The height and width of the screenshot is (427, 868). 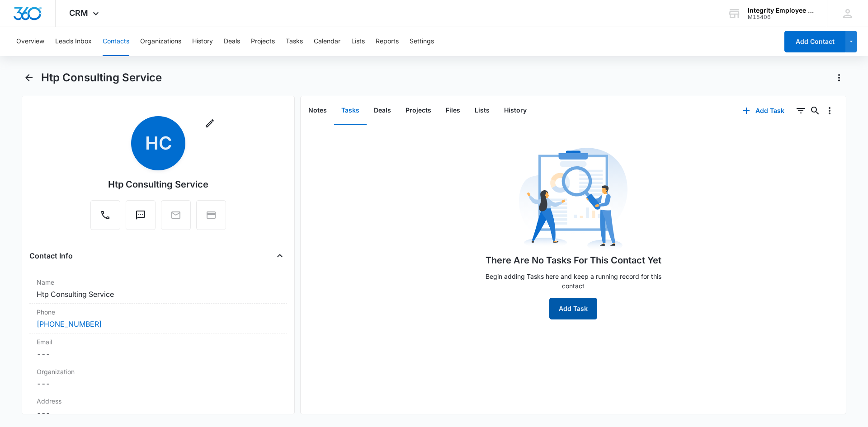 I want to click on button: Actions, so click(x=839, y=78).